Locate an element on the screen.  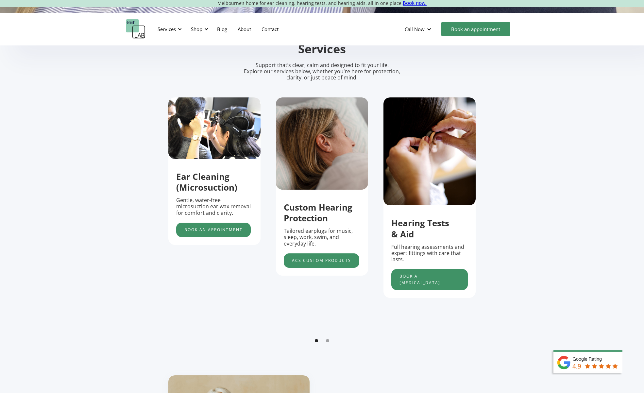
p: Gentle, water-free microsuction ear wax removal for comfort and clarity. is located at coordinates (215, 207).